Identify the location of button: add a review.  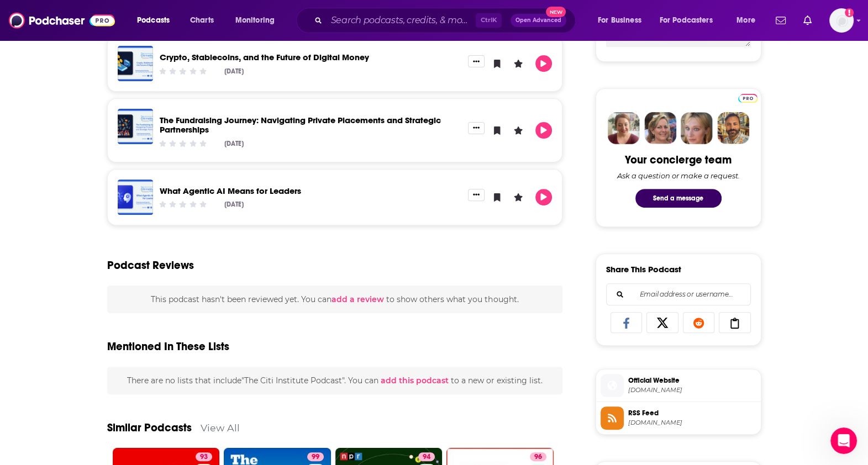
(357, 299).